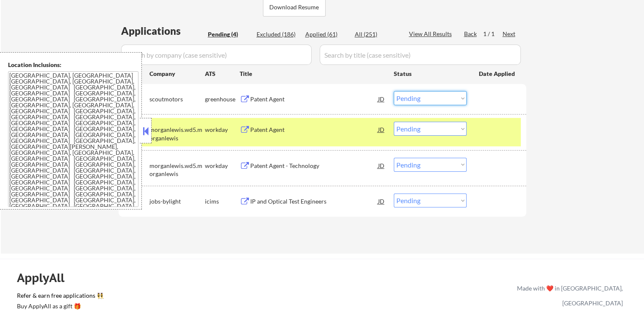  What do you see at coordinates (177, 202) in the screenshot?
I see `div: jobs-bylight` at bounding box center [177, 202].